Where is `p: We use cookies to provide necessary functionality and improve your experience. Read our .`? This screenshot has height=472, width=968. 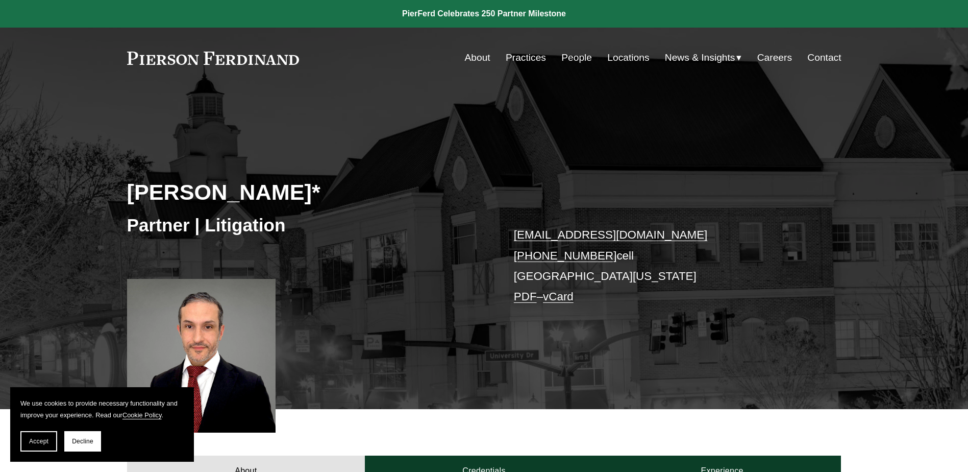
p: We use cookies to provide necessary functionality and improve your experience. Read our . is located at coordinates (102, 409).